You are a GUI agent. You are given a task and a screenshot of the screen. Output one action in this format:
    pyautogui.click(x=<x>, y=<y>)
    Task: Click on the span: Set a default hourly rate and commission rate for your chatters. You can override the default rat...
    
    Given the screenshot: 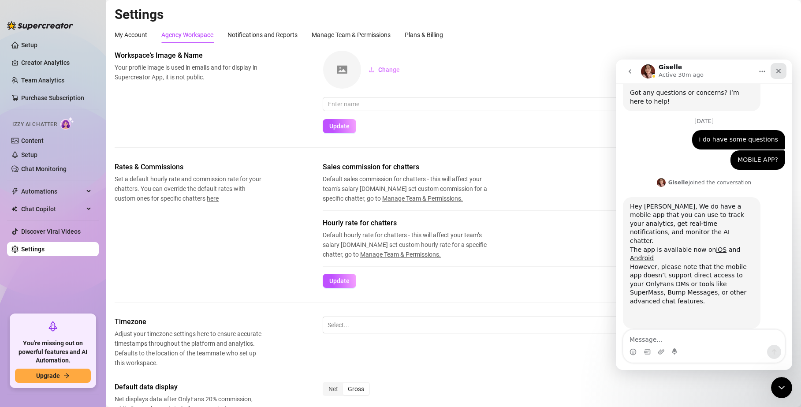 What is the action you would take?
    pyautogui.click(x=189, y=189)
    